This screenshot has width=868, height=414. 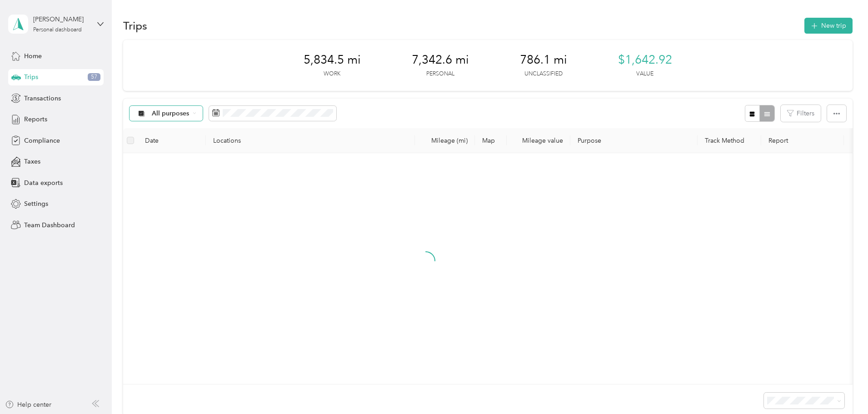 What do you see at coordinates (440, 60) in the screenshot?
I see `span: 7,342.6 mi` at bounding box center [440, 60].